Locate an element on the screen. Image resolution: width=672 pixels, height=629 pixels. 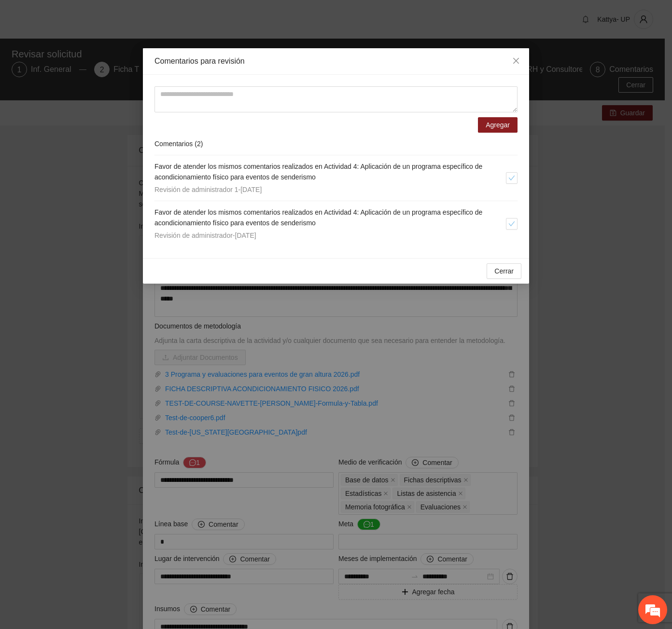
span: close is located at coordinates (516, 61).